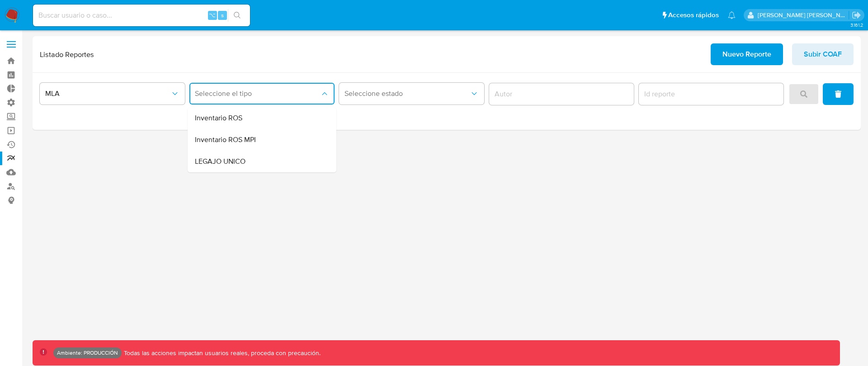  Describe the element at coordinates (221, 353) in the screenshot. I see `p: Todas las acciones impactan usuarios reales, proceda con precaución.` at that location.